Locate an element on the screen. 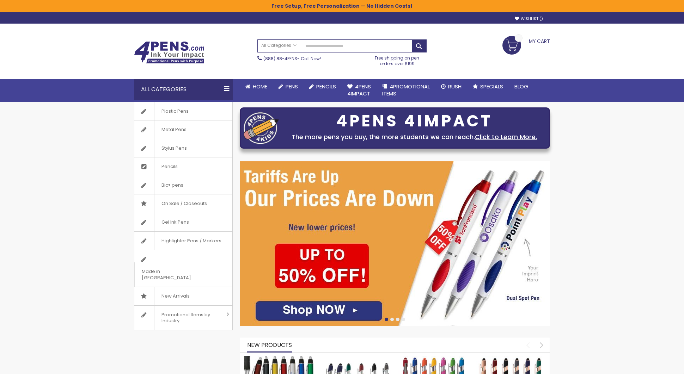 The height and width of the screenshot is (374, 684). span: Bic® pens is located at coordinates (172, 185).